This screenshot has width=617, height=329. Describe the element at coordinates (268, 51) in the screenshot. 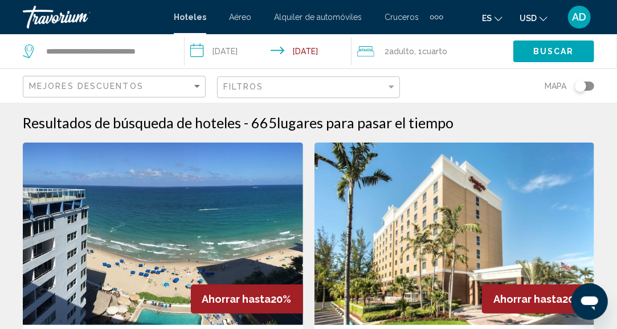

I see `button: Check-in date: Dec 11, 2025 Check-out date: Dec 13, 2025` at that location.